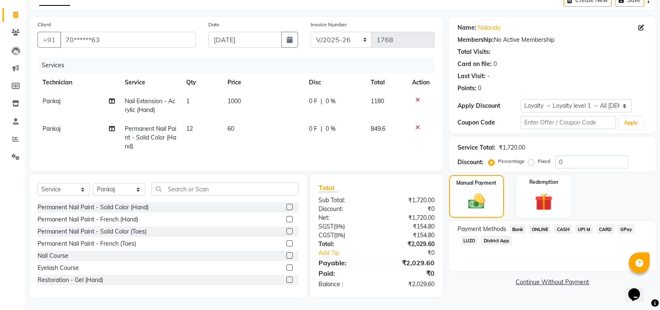 The image size is (660, 310). Describe the element at coordinates (92, 231) in the screenshot. I see `div: Permanent Nail Paint - Solid Color (Toes)` at that location.